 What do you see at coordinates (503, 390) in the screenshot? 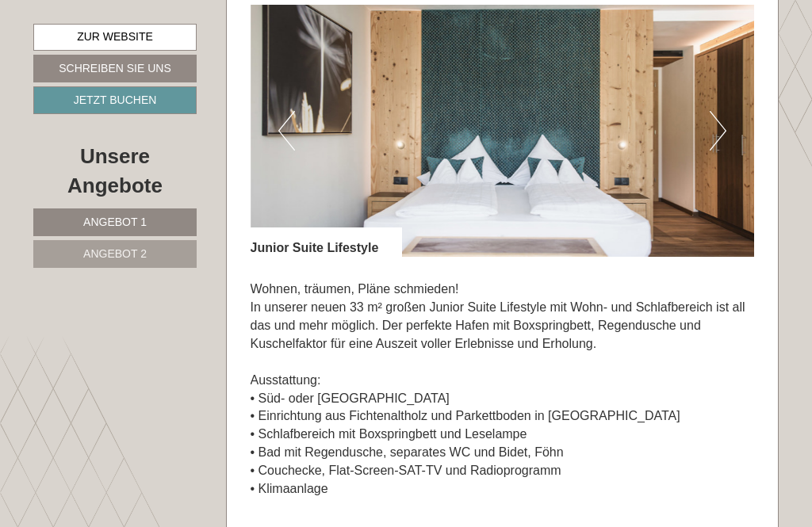
I see `p: Wohnen, träumen, Pläne schmieden! In unserer neuen 33 m² großen Junior Suite Lifestyle mit Wohn- ...` at bounding box center [503, 390].